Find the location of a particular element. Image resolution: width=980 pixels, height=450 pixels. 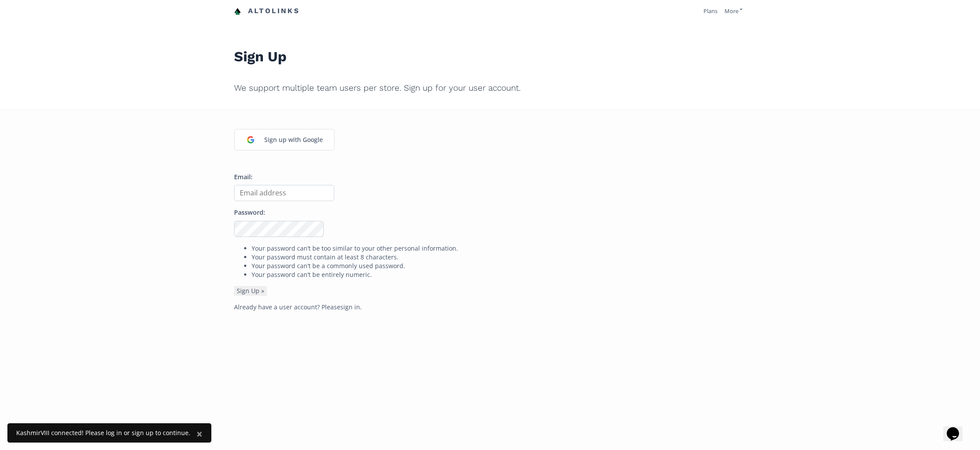

h2: We support multiple team users per store. Sign up for your user account. is located at coordinates (490, 88).